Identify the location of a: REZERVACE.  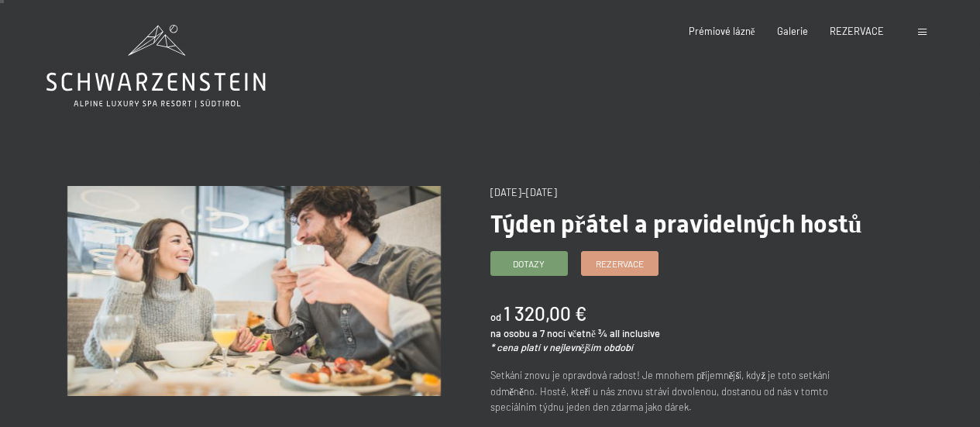
(857, 31).